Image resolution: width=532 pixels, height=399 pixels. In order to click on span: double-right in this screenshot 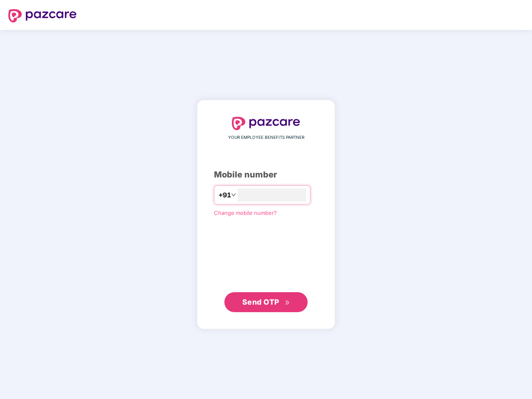, I will do `click(287, 303)`.